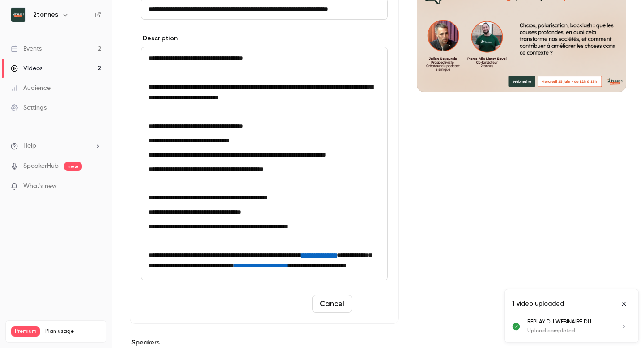 The height and width of the screenshot is (348, 644). I want to click on div: Audience, so click(30, 88).